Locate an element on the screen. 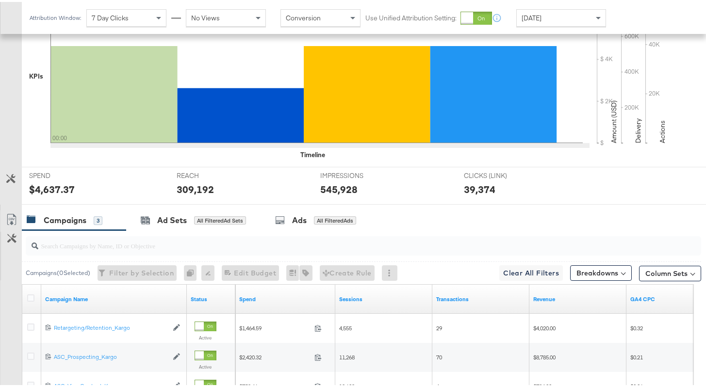 The image size is (706, 387). span: $8,785.00 is located at coordinates (544, 355).